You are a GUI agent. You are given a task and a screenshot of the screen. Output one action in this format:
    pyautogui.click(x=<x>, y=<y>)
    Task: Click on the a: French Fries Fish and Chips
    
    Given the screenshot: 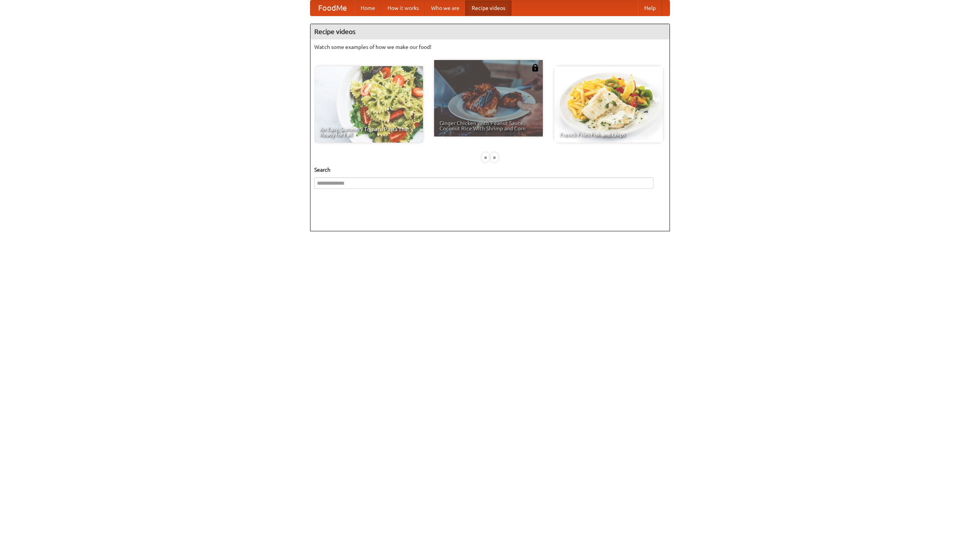 What is the action you would take?
    pyautogui.click(x=608, y=104)
    